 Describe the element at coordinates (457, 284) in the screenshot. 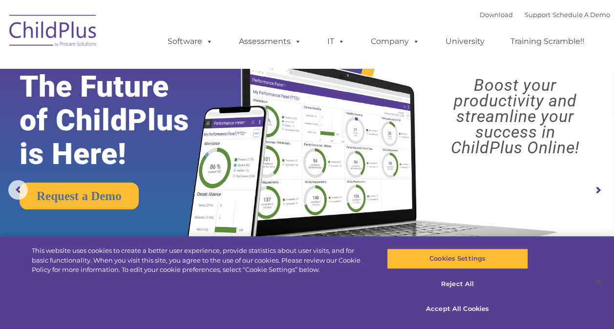

I see `button: Reject All` at that location.